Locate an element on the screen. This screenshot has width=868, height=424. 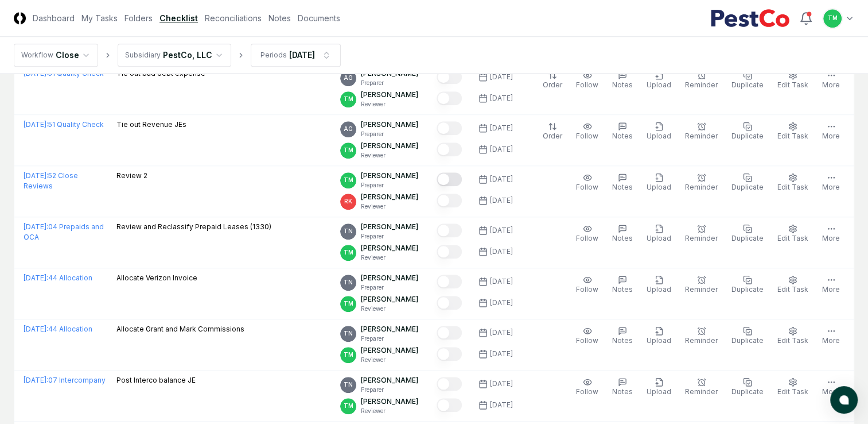
button: Order is located at coordinates (552, 132).